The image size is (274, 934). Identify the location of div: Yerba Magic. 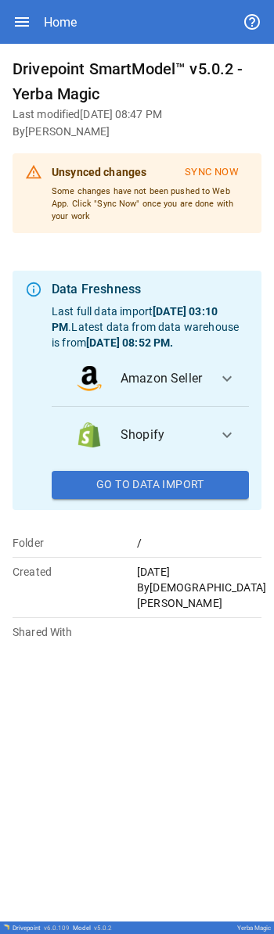
(253, 928).